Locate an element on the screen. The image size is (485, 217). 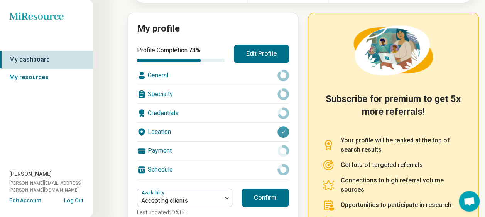
button: Log Out is located at coordinates (74, 200).